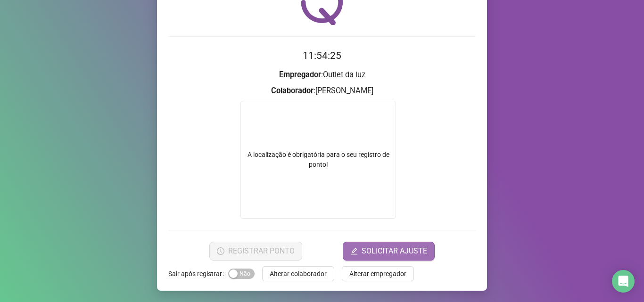 The height and width of the screenshot is (302, 644). Describe the element at coordinates (394, 251) in the screenshot. I see `span: SOLICITAR AJUSTE` at that location.